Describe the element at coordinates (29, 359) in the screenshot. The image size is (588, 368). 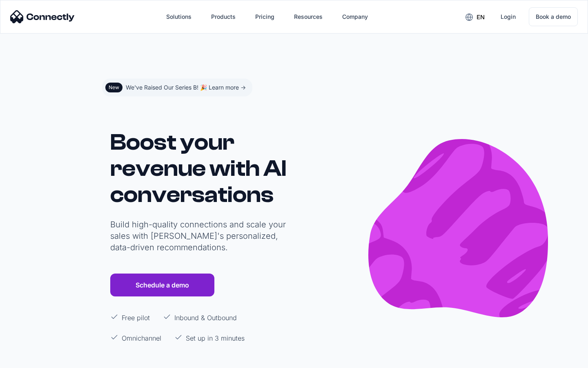
I see `aside: Language selected: English` at that location.